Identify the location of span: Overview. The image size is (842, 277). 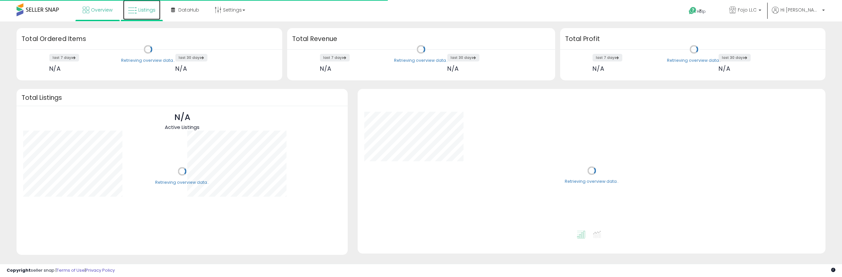
(102, 10).